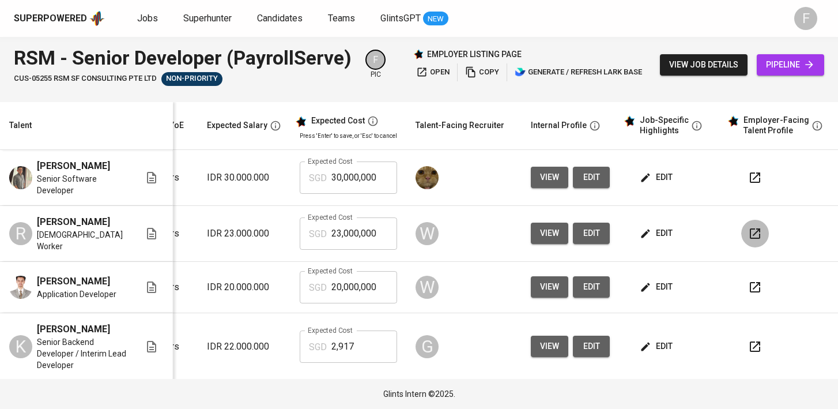 The height and width of the screenshot is (409, 838). Describe the element at coordinates (341, 18) in the screenshot. I see `span: Teams` at that location.